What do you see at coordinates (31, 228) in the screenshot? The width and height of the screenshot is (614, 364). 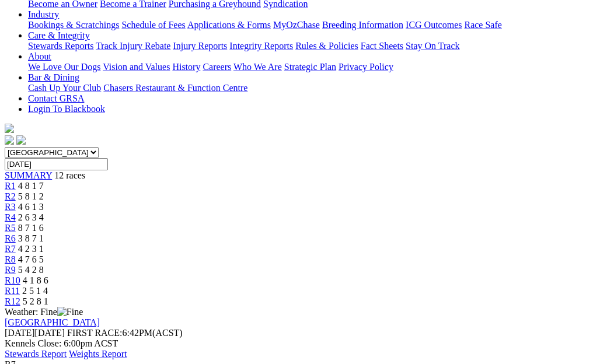 I see `span: 8 7 1 6` at bounding box center [31, 228].